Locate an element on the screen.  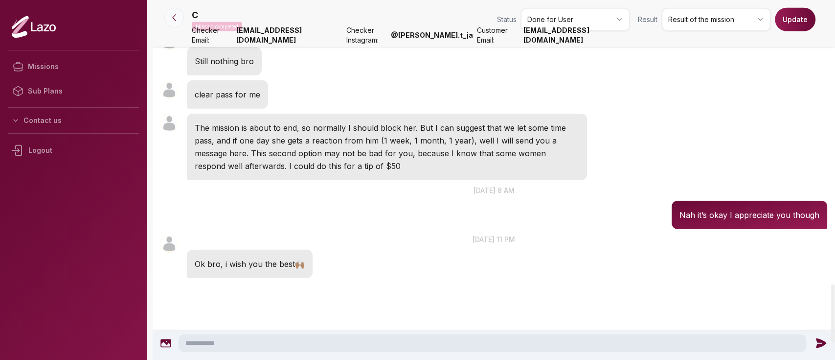
span: Status is located at coordinates (507, 20).